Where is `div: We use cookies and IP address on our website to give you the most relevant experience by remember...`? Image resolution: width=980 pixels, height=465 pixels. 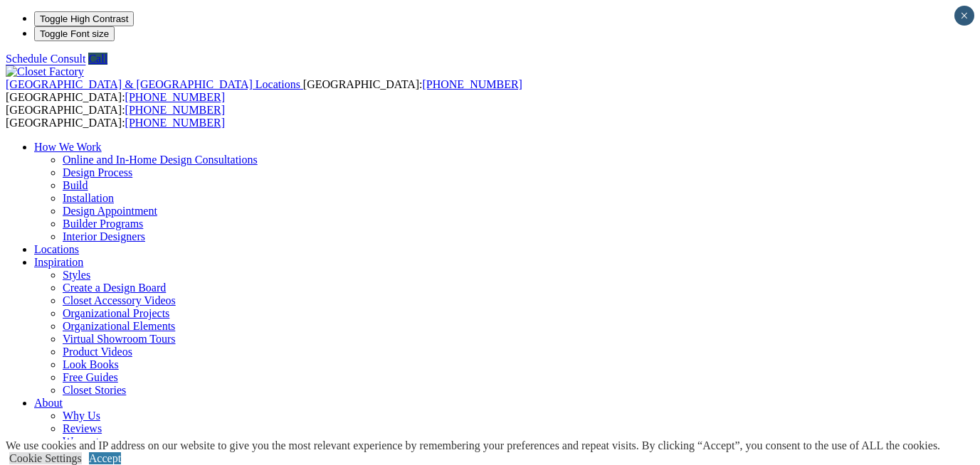 div: We use cookies and IP address on our website to give you the most relevant experience by remember... is located at coordinates (472, 446).